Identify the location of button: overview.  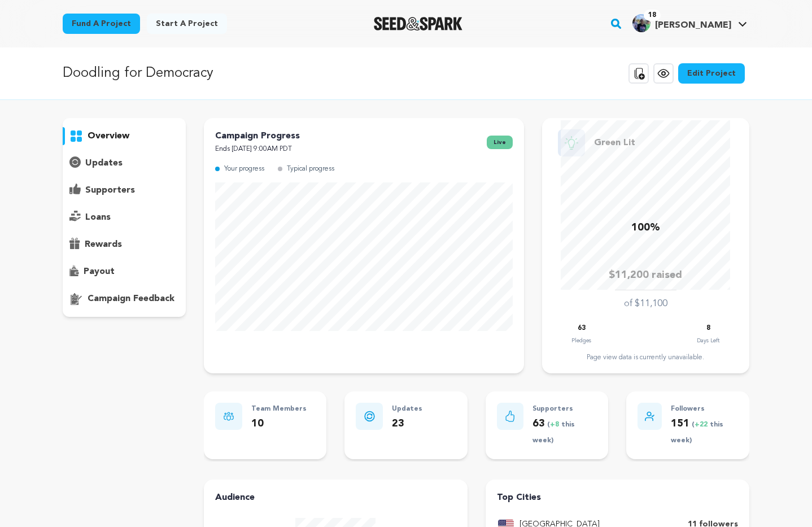
(124, 136).